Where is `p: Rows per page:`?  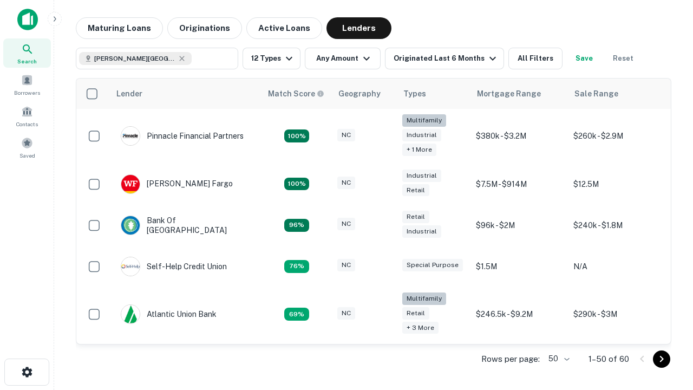
p: Rows per page: is located at coordinates (510, 359).